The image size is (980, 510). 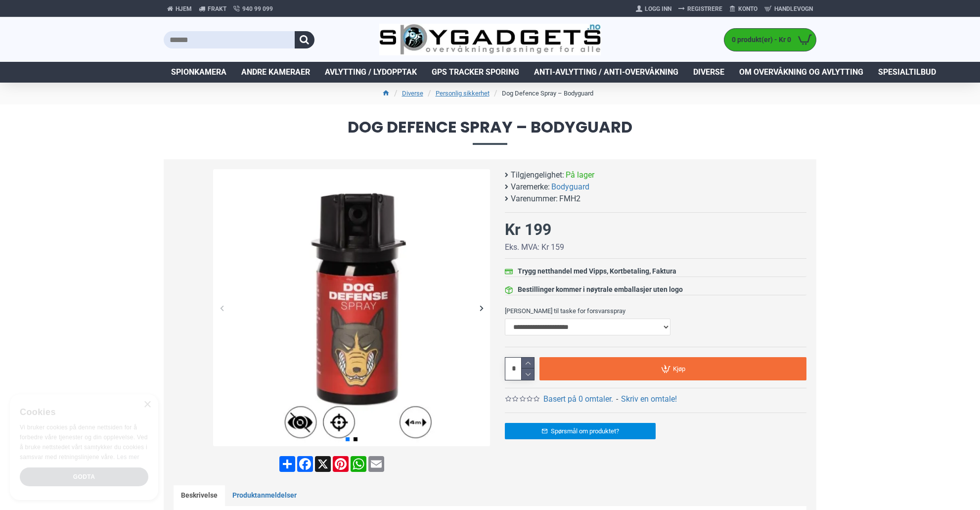 I want to click on div: Godta, so click(x=84, y=476).